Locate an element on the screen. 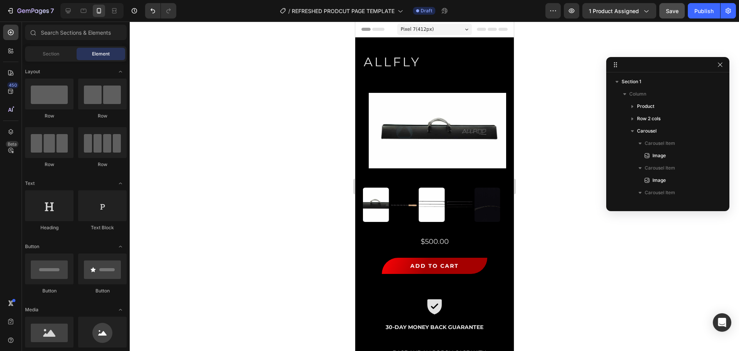 This screenshot has height=351, width=739. span: Button is located at coordinates (32, 246).